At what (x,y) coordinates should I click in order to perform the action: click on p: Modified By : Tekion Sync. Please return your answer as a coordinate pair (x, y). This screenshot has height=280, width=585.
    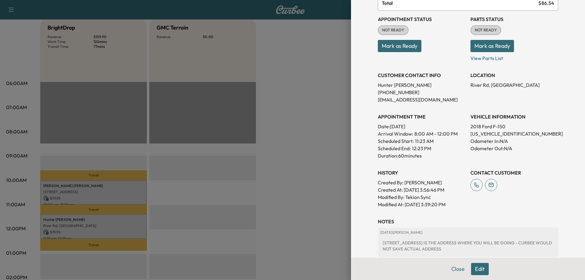
    Looking at the image, I should click on (422, 197).